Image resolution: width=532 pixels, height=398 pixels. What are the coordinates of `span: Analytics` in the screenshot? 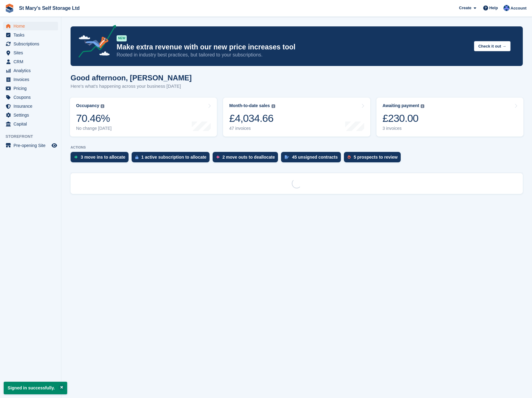 It's located at (32, 70).